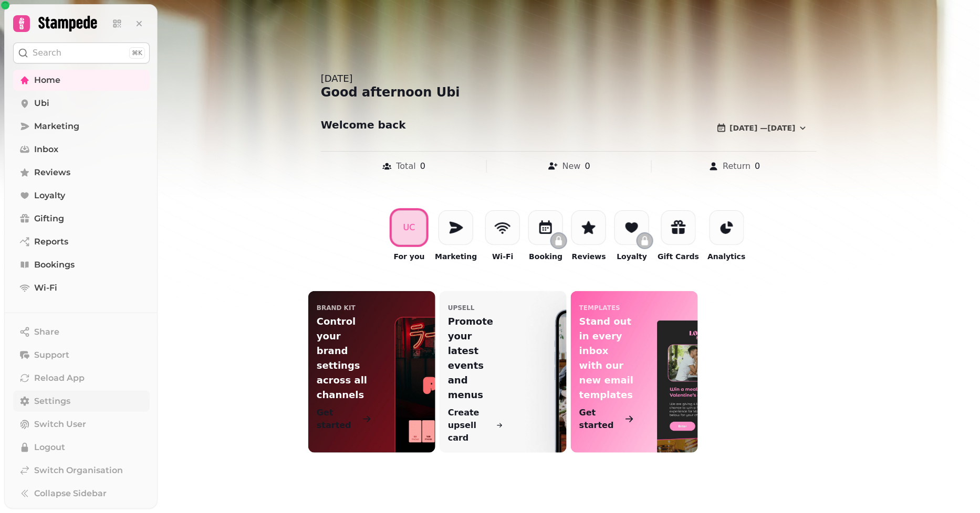 The image size is (980, 513). What do you see at coordinates (46, 288) in the screenshot?
I see `span: Wi-Fi` at bounding box center [46, 288].